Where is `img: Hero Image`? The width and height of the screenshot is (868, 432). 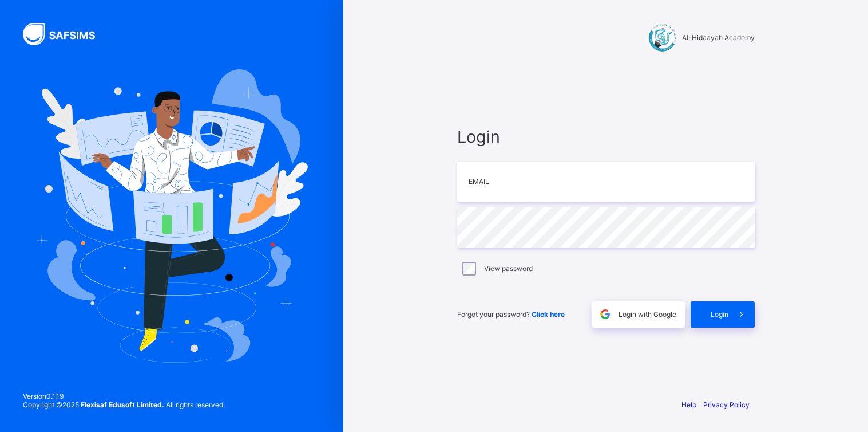
img: Hero Image is located at coordinates (171, 216).